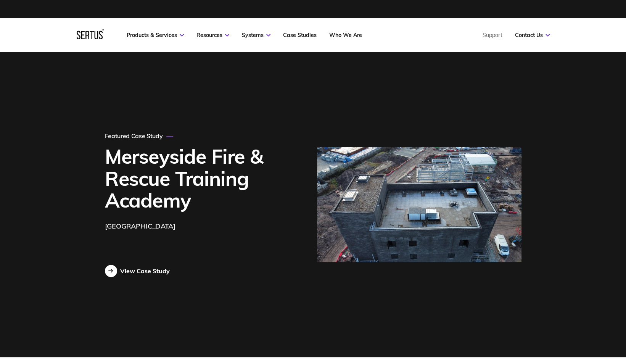 Image resolution: width=626 pixels, height=364 pixels. I want to click on div: Featured Case Study, so click(139, 136).